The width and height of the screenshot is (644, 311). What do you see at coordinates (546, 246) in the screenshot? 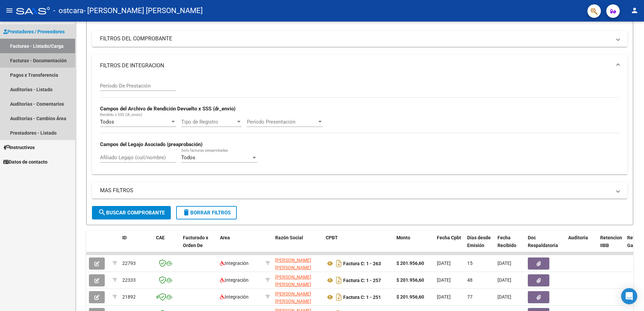
I see `datatable-header-cell: Doc Respaldatoria` at bounding box center [546, 246].